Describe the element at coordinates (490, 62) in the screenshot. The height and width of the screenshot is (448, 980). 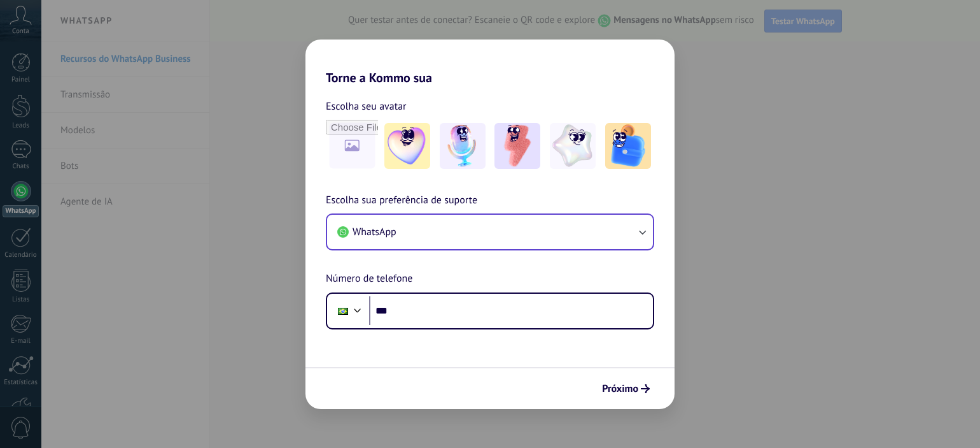
I see `h2: Torne a Kommo sua` at that location.